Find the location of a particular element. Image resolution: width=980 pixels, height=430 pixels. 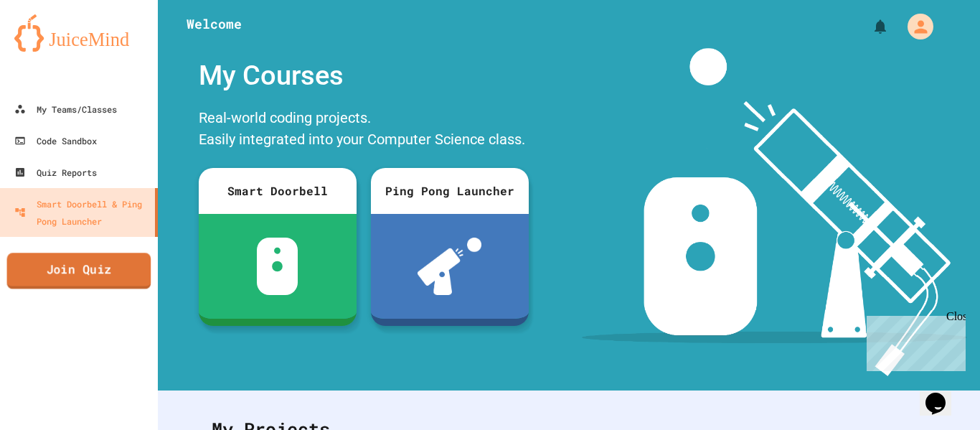

div: My Teams/Classes is located at coordinates (65, 109).